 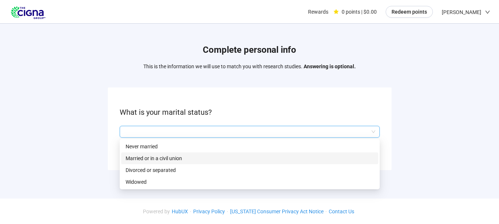 What do you see at coordinates (342, 212) in the screenshot?
I see `a: Contact Us` at bounding box center [342, 212].